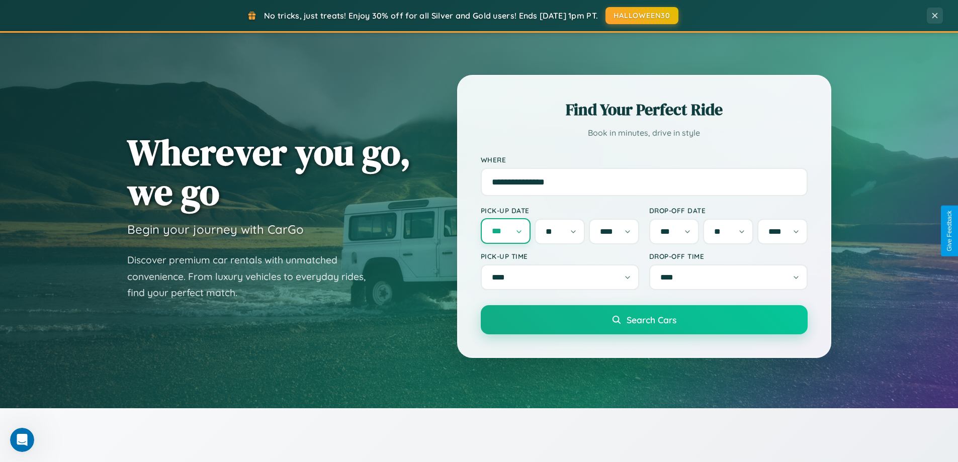 The image size is (958, 462). I want to click on h2: Find Your Perfect Ride, so click(644, 110).